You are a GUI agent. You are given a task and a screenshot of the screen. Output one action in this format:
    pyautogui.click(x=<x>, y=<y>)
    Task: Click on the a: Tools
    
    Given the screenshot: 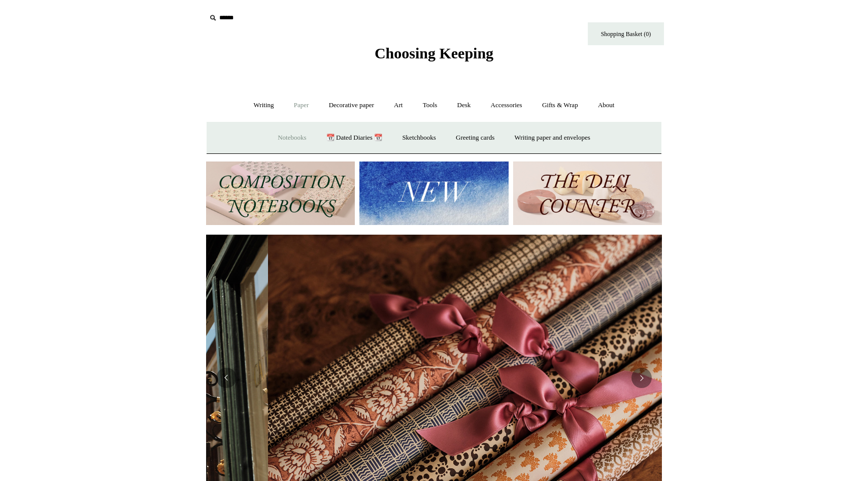 What is the action you would take?
    pyautogui.click(x=430, y=105)
    